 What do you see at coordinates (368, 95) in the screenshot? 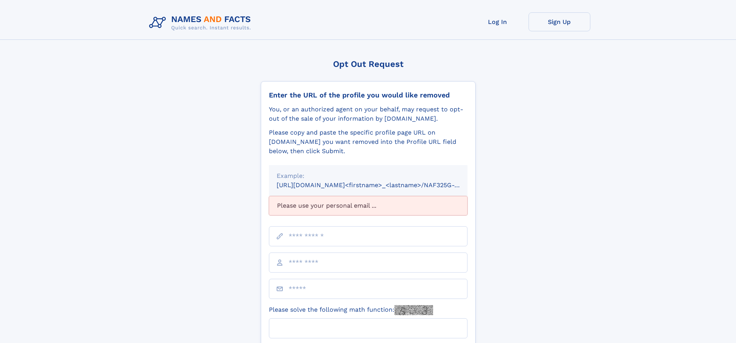
I see `div: Enter the URL of the profile you would like removed` at bounding box center [368, 95].